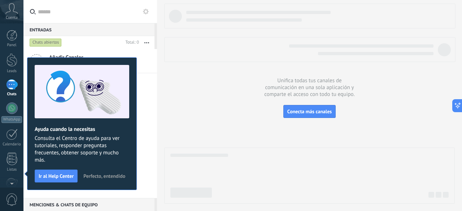 The image size is (462, 211). Describe the element at coordinates (104, 176) in the screenshot. I see `span: Perfecto, entendido` at that location.